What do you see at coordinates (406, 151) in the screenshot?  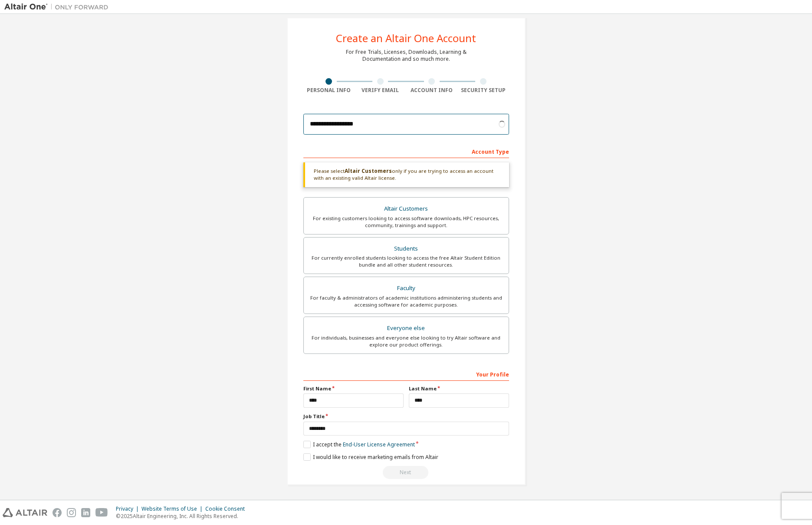 I see `div: Account Type` at bounding box center [406, 151].